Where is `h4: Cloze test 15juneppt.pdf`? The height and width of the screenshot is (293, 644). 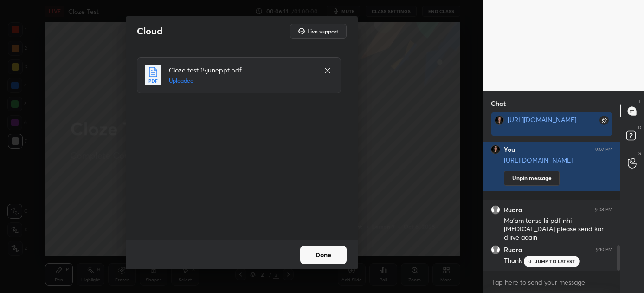 h4: Cloze test 15juneppt.pdf is located at coordinates (242, 69).